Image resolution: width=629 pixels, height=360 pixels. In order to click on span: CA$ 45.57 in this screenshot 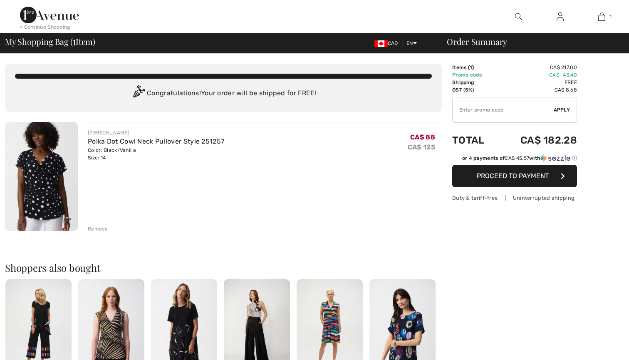, I will do `click(517, 158)`.